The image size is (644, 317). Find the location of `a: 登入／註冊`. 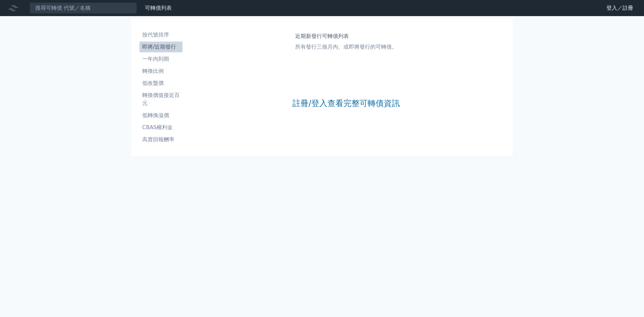

a: 登入／註冊 is located at coordinates (620, 8).